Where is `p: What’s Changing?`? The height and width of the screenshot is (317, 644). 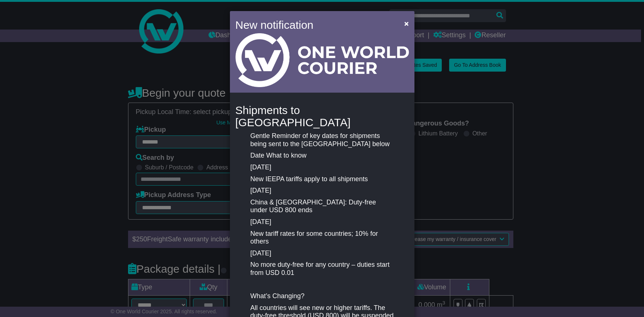 p: What’s Changing? is located at coordinates (322, 296).